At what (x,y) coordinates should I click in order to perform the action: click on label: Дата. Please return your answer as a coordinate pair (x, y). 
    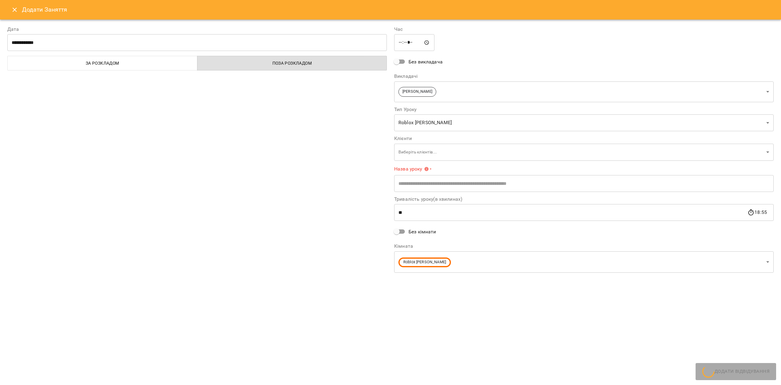
    Looking at the image, I should click on (197, 29).